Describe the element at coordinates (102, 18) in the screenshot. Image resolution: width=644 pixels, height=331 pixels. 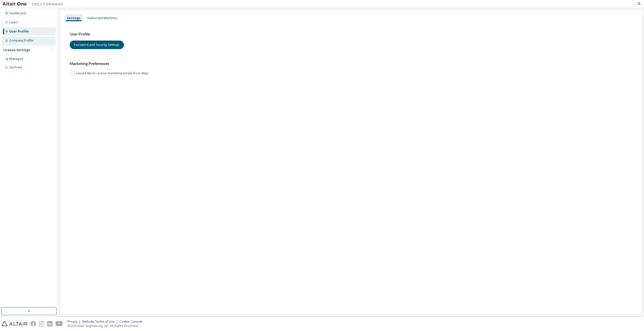
I see `div: Authorized Machines` at that location.